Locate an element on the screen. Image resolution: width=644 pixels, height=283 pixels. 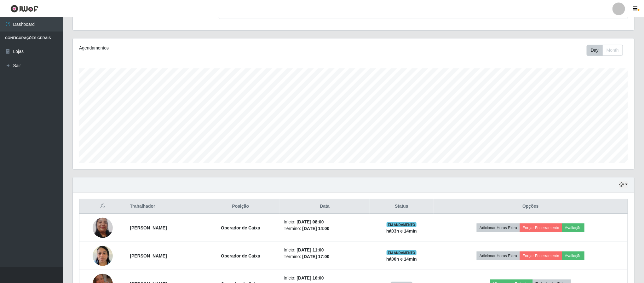
div: Toolbar with button groups is located at coordinates (607, 50).